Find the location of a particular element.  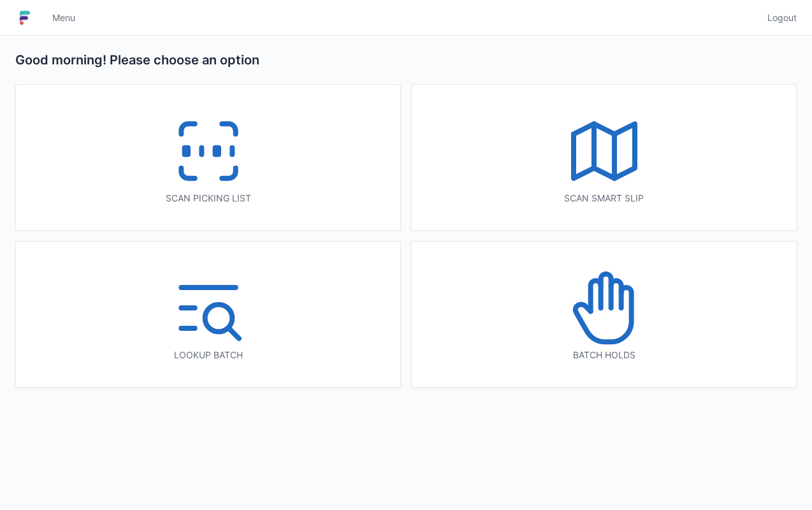

h2: Good morning! Please choose an option is located at coordinates (406, 60).